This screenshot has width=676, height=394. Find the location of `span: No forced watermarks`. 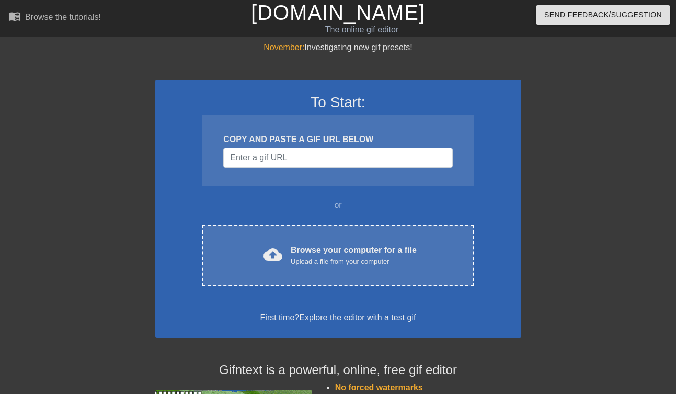

span: No forced watermarks is located at coordinates (379, 387).